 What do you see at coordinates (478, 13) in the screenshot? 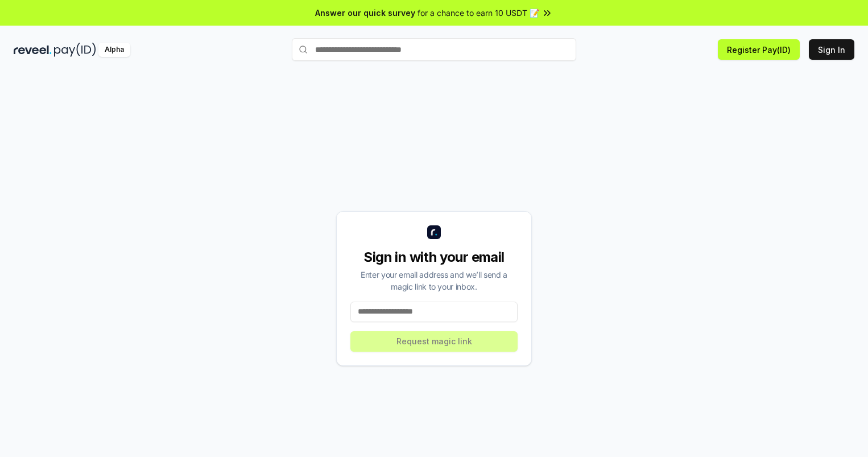
I see `span: for a chance to earn 10 USDT 📝` at bounding box center [478, 13].